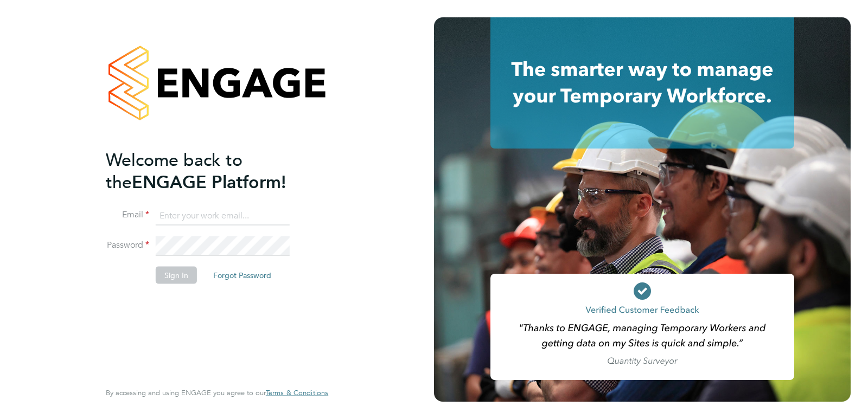  Describe the element at coordinates (297, 393) in the screenshot. I see `a: Terms & Conditions` at that location.